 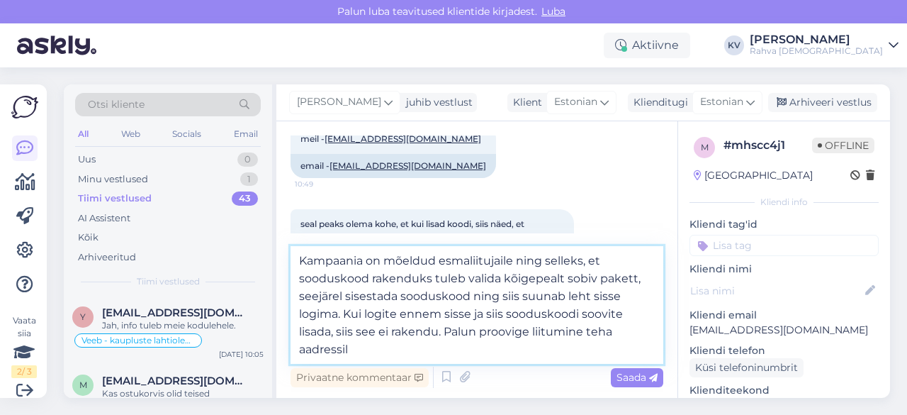 I want to click on div: Kliendi info, so click(x=784, y=202).